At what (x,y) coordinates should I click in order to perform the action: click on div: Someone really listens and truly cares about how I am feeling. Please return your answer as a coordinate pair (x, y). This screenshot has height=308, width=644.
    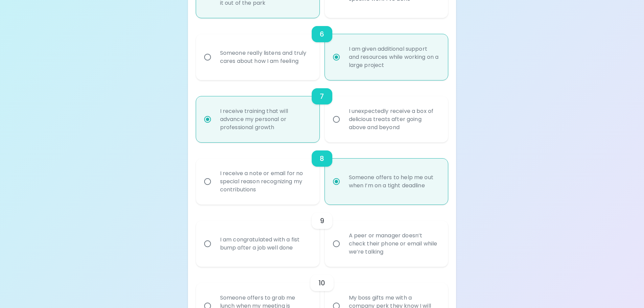
    Looking at the image, I should click on (265, 57).